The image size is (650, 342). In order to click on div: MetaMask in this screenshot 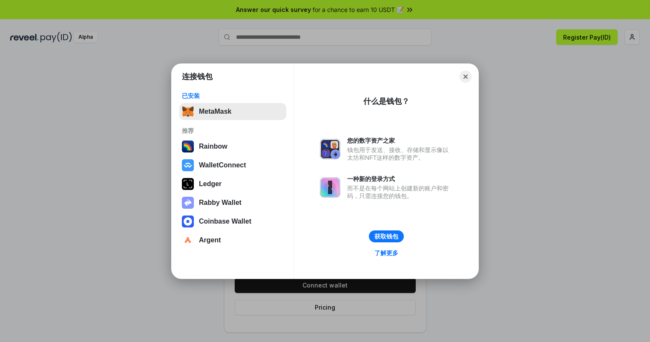, I will do `click(215, 112)`.